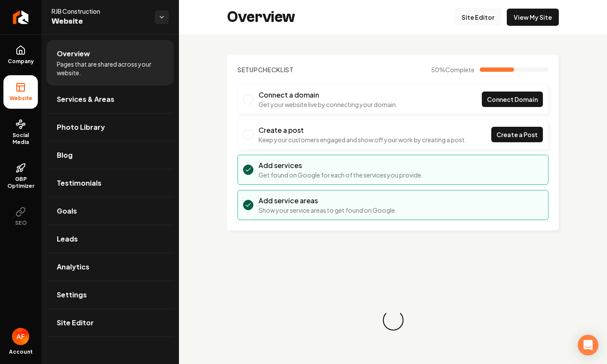 The width and height of the screenshot is (607, 364). What do you see at coordinates (73, 267) in the screenshot?
I see `span: Analytics` at bounding box center [73, 267].